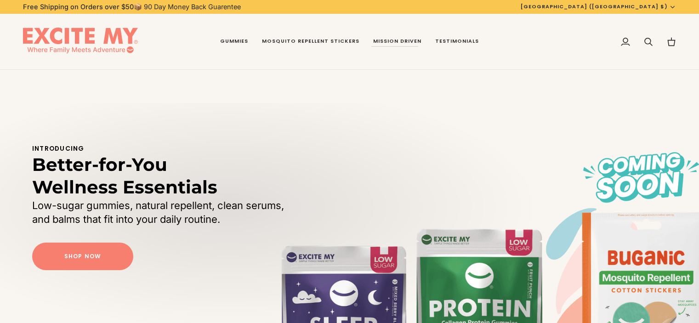 The width and height of the screenshot is (699, 323). I want to click on a: Mosquito Repellent Stickers, so click(311, 42).